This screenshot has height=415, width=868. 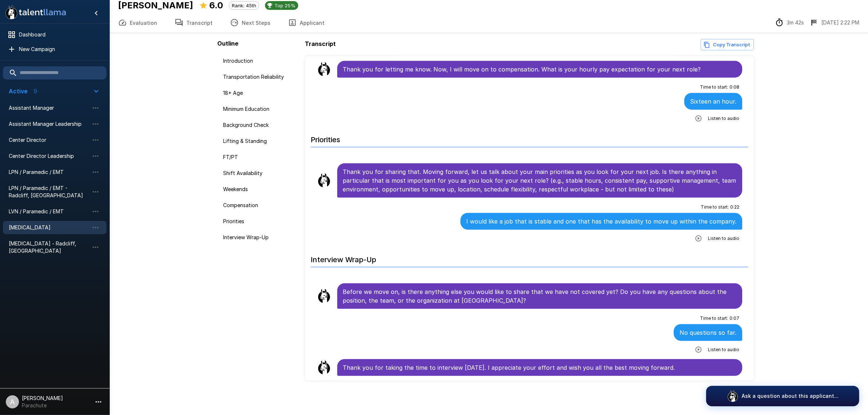 What do you see at coordinates (260, 173) in the screenshot?
I see `span: Shift Availability` at bounding box center [260, 173].